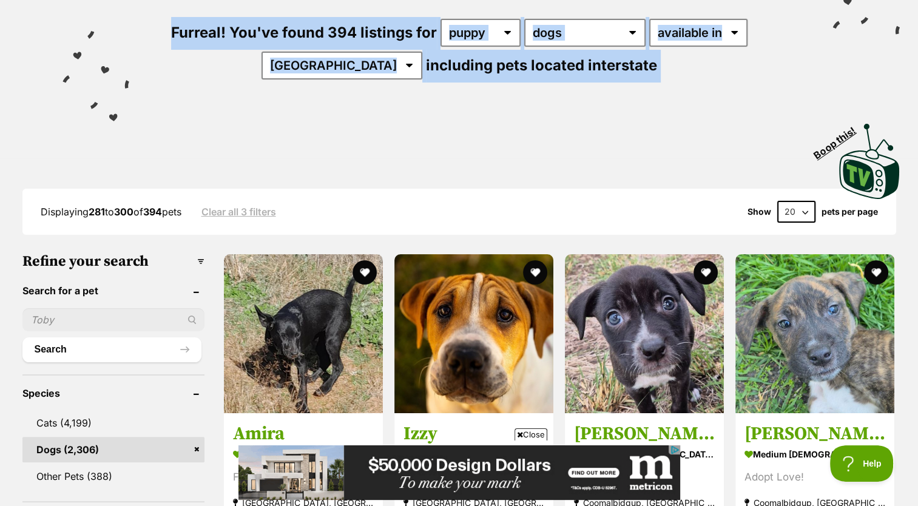 Image resolution: width=918 pixels, height=506 pixels. I want to click on label: pets per page, so click(849, 212).